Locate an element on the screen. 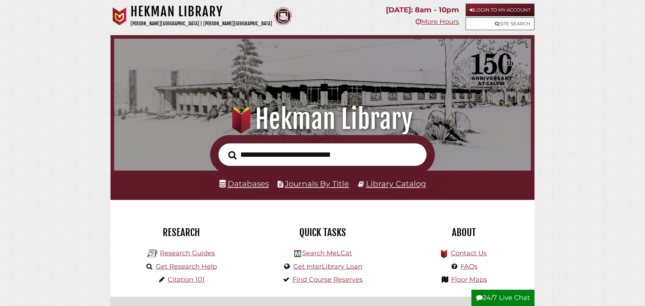 Image resolution: width=645 pixels, height=306 pixels. a: Search MeLCat is located at coordinates (327, 253).